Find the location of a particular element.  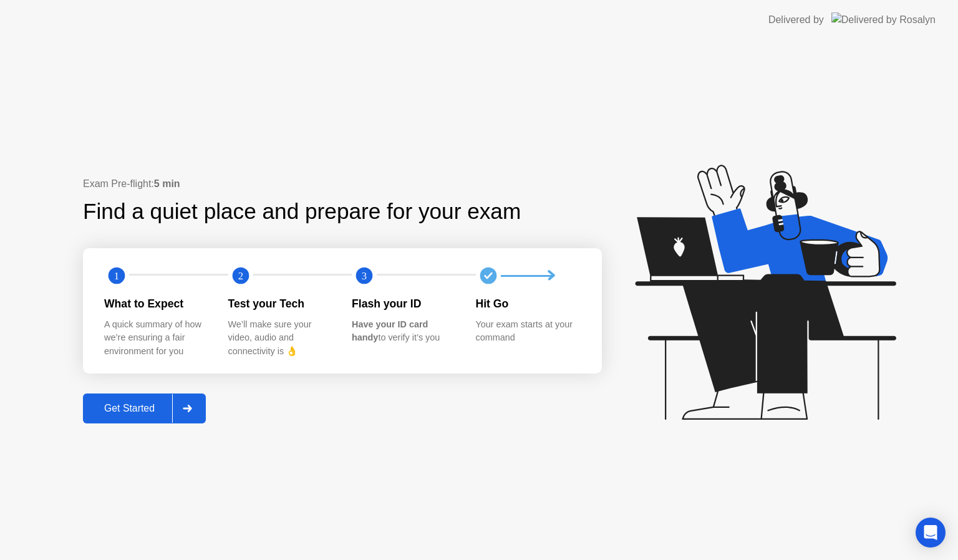

div: We’ll make sure your video, audio and connectivity is 👌 is located at coordinates (280, 338).